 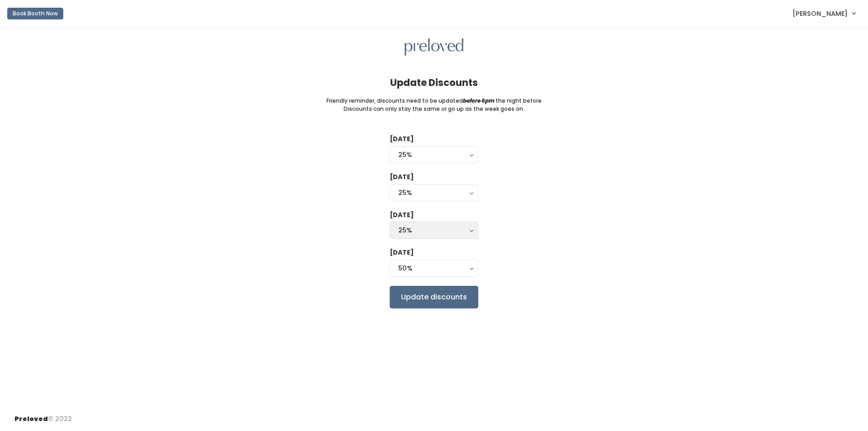 I want to click on button: 50%, so click(x=434, y=268).